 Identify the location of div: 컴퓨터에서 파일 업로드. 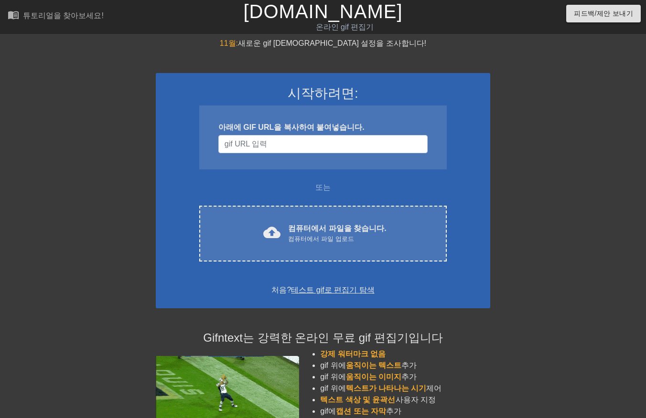
(337, 239).